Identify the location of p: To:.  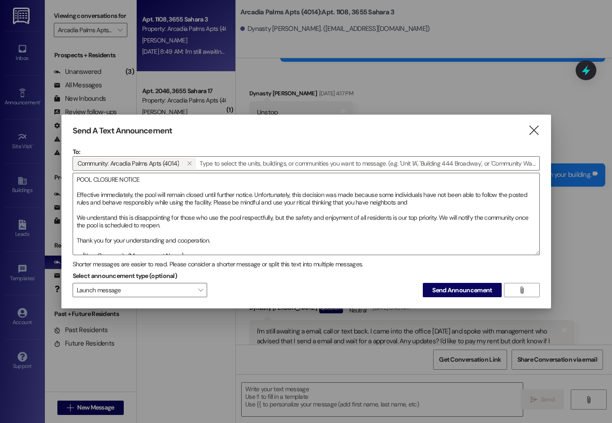
(306, 152).